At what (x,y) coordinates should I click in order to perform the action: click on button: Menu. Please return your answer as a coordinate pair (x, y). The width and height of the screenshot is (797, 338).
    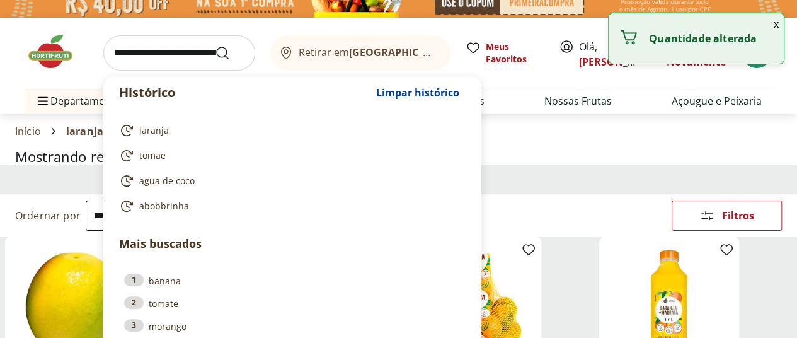
    Looking at the image, I should click on (43, 101).